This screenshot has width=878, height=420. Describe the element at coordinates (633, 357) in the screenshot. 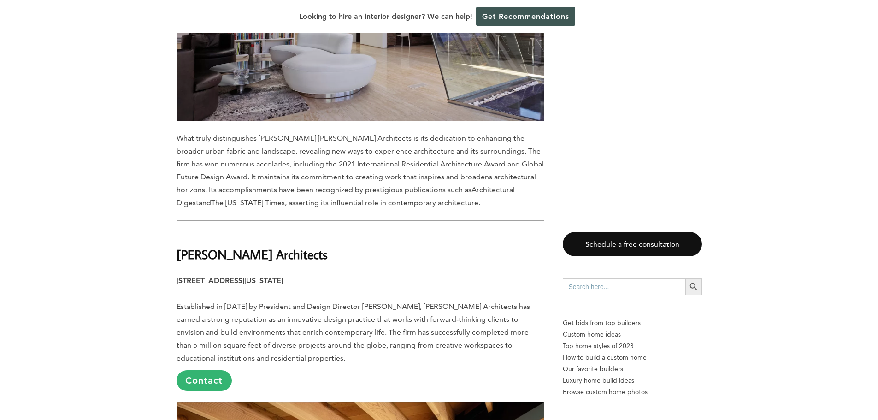

I see `a: How to build a custom home` at that location.